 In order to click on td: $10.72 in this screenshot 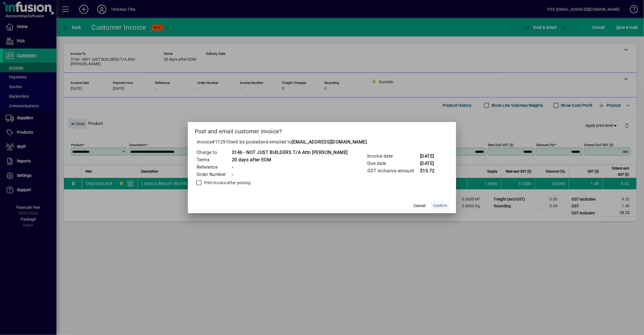, I will do `click(431, 171)`.